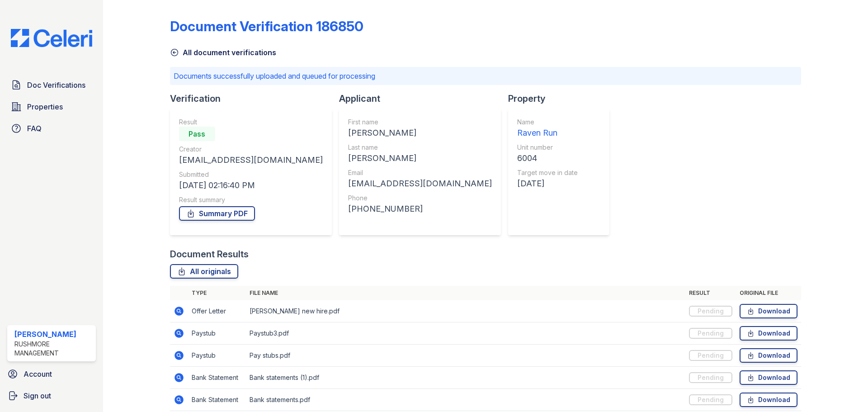 The image size is (868, 412). Describe the element at coordinates (254, 99) in the screenshot. I see `div: Verification` at that location.